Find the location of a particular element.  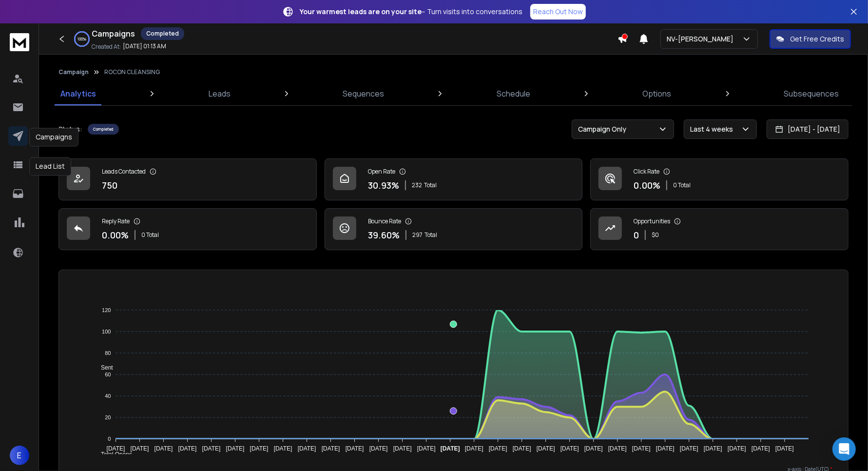

tspan: 20 is located at coordinates (108, 418).